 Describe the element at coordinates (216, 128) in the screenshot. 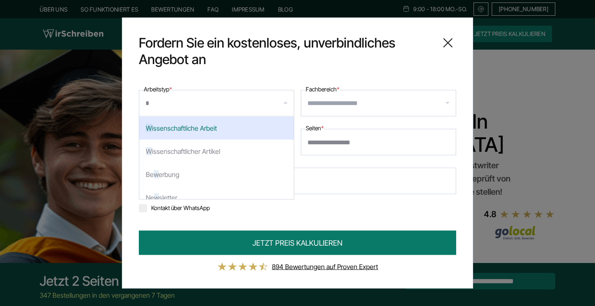

I see `div: issenschaftliche Arbeit` at that location.